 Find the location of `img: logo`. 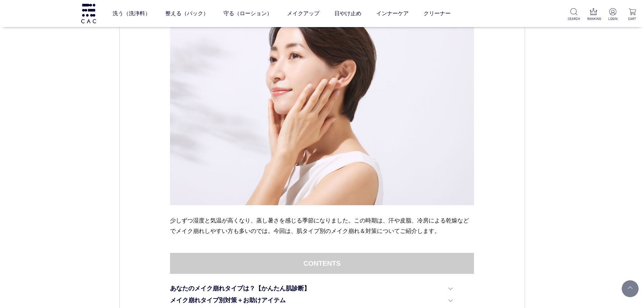

img: logo is located at coordinates (89, 14).